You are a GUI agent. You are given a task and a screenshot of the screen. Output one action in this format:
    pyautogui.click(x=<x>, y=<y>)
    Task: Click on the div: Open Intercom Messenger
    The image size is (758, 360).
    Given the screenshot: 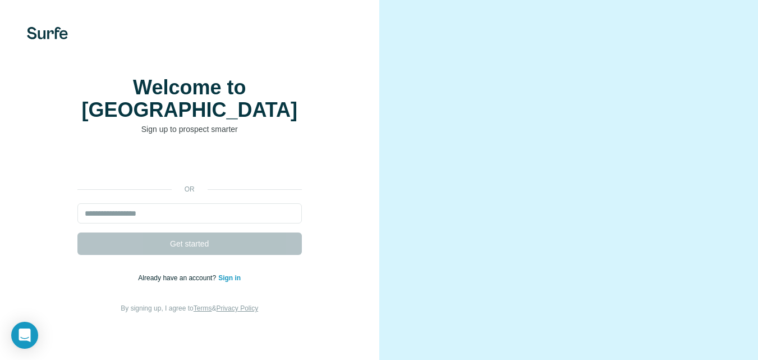 What is the action you would take?
    pyautogui.click(x=25, y=335)
    